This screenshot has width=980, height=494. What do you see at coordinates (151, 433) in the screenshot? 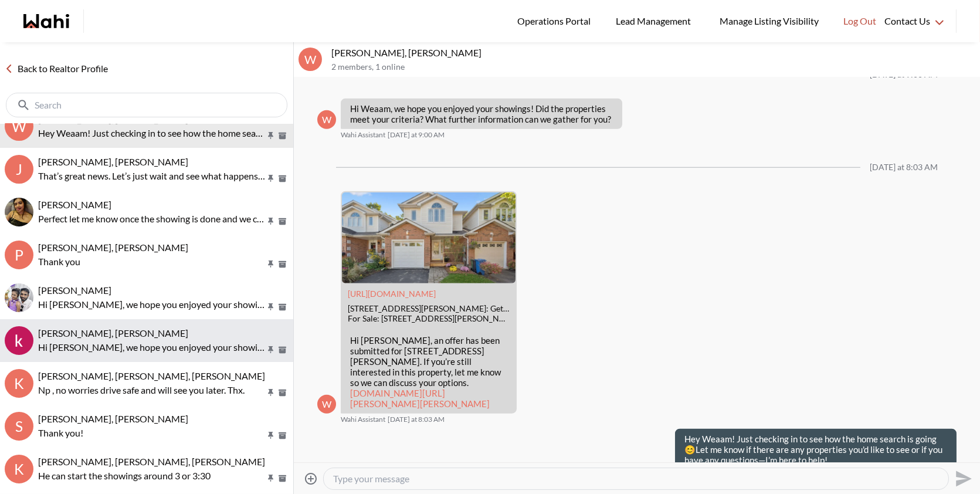
I see `p: Thank you!` at bounding box center [151, 433].